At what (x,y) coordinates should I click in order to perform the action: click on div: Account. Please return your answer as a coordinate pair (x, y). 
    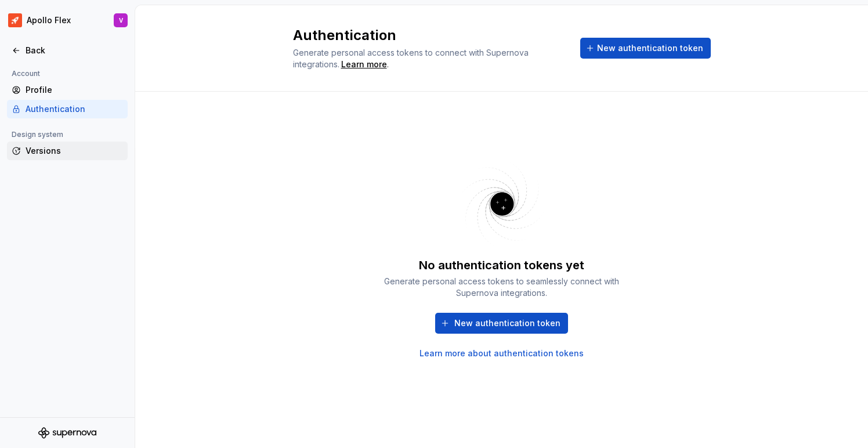
    Looking at the image, I should click on (26, 74).